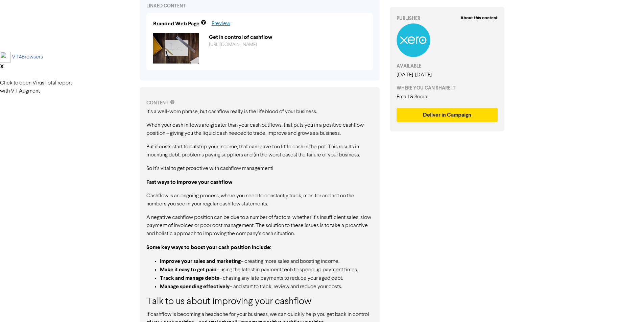 Image resolution: width=644 pixels, height=322 pixels. What do you see at coordinates (28, 57) in the screenshot?
I see `a: VT4Browsers` at bounding box center [28, 57].